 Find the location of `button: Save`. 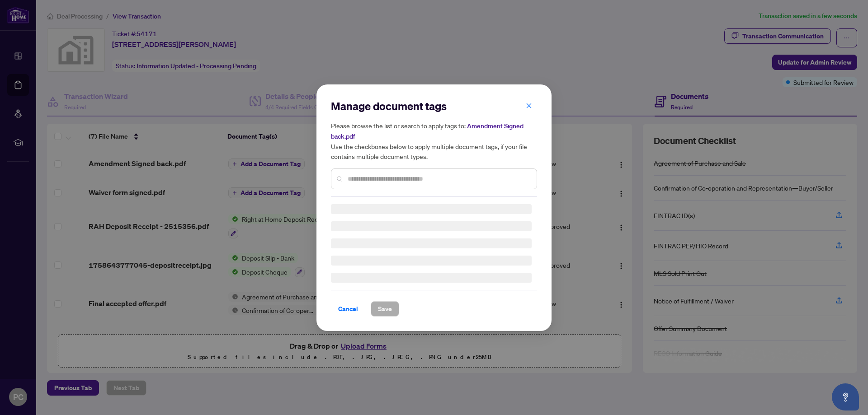

button: Save is located at coordinates (385, 309).